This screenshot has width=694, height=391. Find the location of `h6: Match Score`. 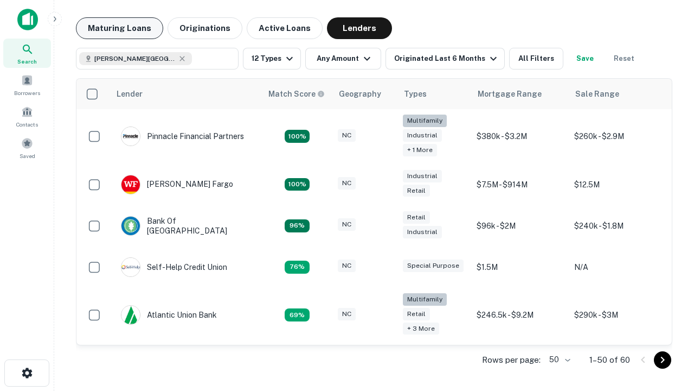

h6: Match Score is located at coordinates (296, 94).